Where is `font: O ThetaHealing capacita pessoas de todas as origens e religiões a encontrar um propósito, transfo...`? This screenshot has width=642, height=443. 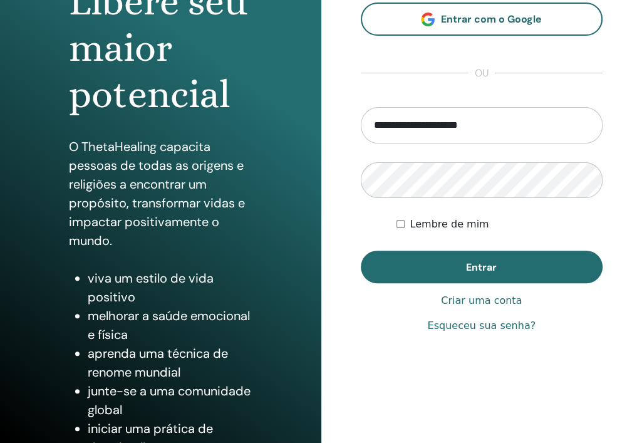 font: O ThetaHealing capacita pessoas de todas as origens e religiões a encontrar um propósito, transfo... is located at coordinates (157, 194).